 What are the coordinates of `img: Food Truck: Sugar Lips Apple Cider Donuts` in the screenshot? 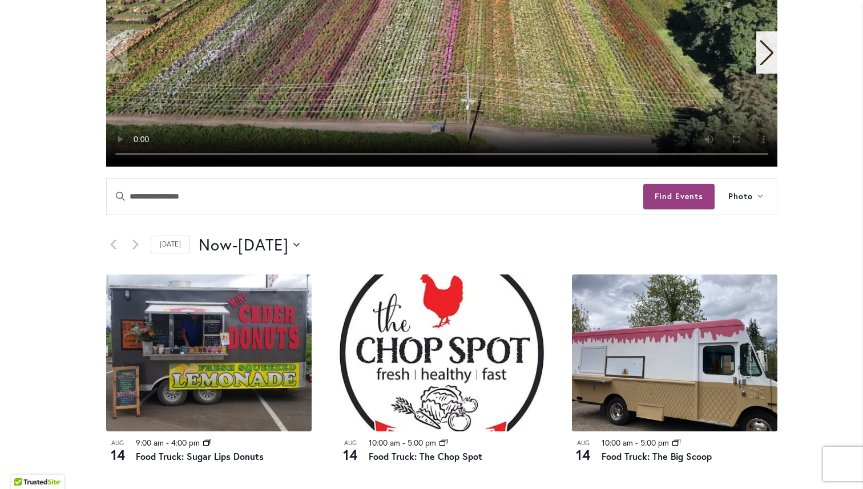 It's located at (209, 353).